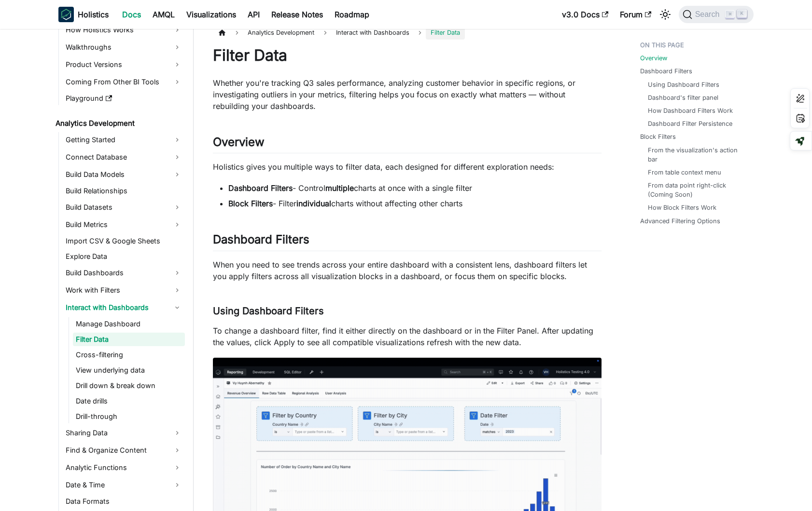 This screenshot has width=812, height=511. Describe the element at coordinates (352, 14) in the screenshot. I see `a: Roadmap` at that location.